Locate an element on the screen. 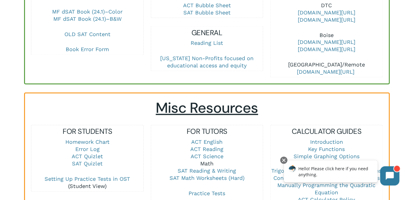  a: Homework Chart is located at coordinates (87, 142).